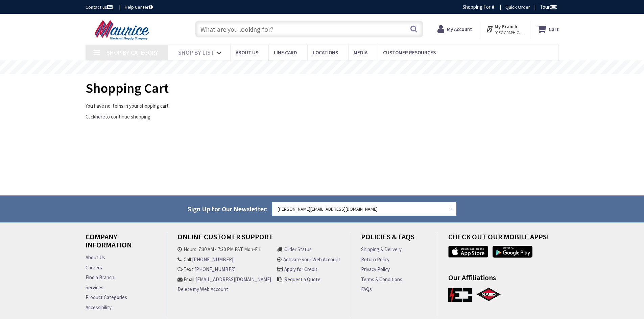  Describe the element at coordinates (554, 29) in the screenshot. I see `strong: Cart` at that location.